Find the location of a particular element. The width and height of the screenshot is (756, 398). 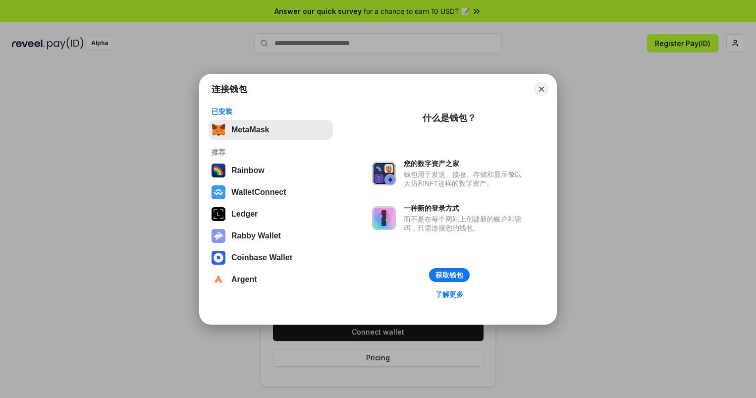

div: Argent is located at coordinates (244, 279).